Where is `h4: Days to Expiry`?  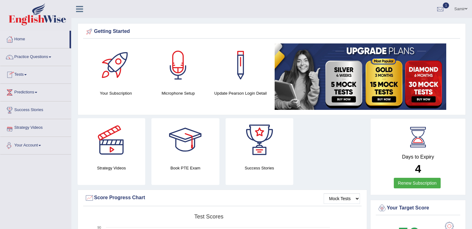 h4: Days to Expiry is located at coordinates (418, 157).